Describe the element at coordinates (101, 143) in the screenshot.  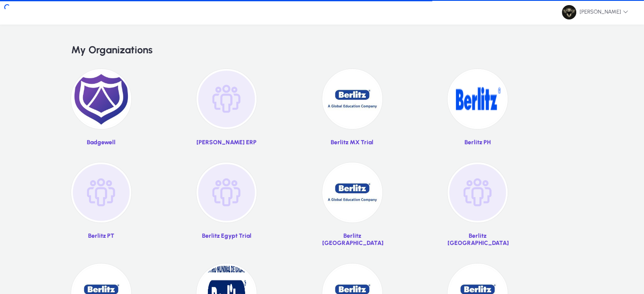
I see `p: Badgewell` at that location.